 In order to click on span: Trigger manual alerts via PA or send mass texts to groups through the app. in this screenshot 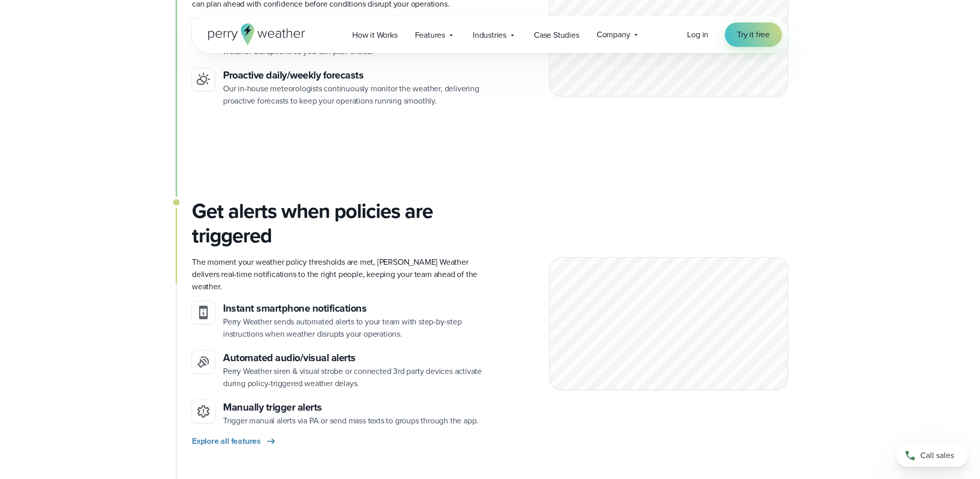, I will do `click(350, 420)`.